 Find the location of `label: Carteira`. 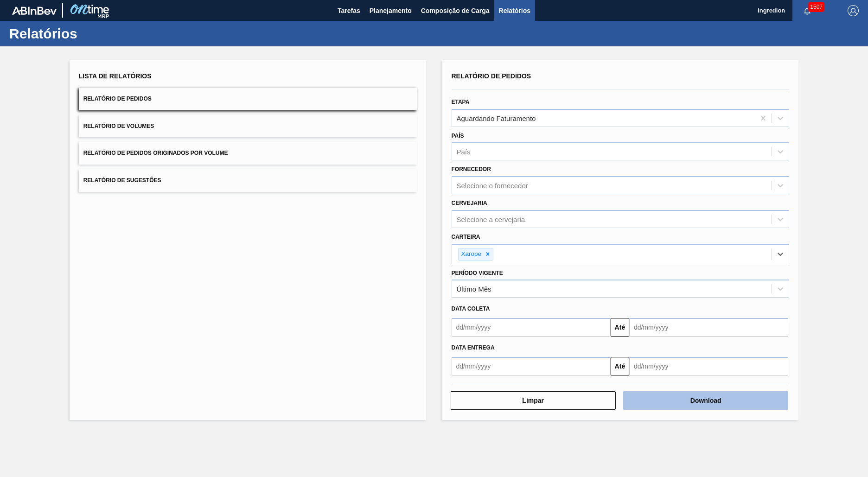

label: Carteira is located at coordinates (466, 237).